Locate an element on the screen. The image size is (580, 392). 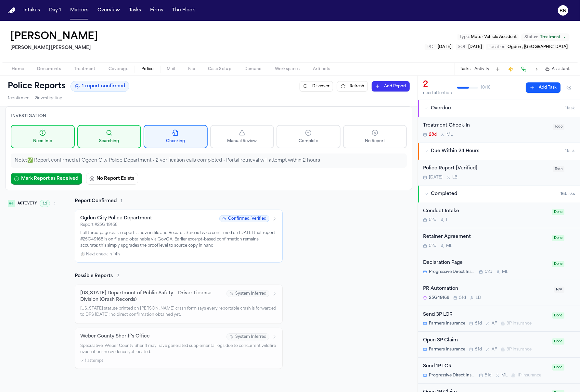
span: Status: is located at coordinates (531, 38).